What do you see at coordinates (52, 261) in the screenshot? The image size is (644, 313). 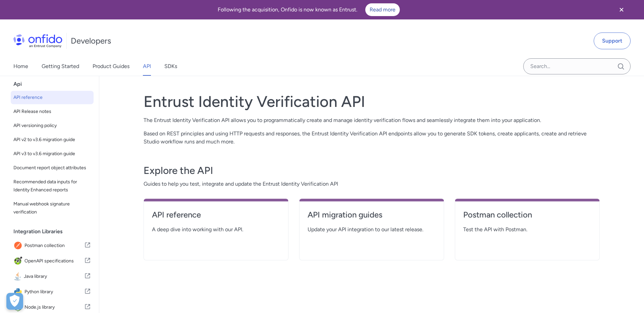 I see `a: IconOpenAPI specificationsOpenAPI specifications` at bounding box center [52, 261].